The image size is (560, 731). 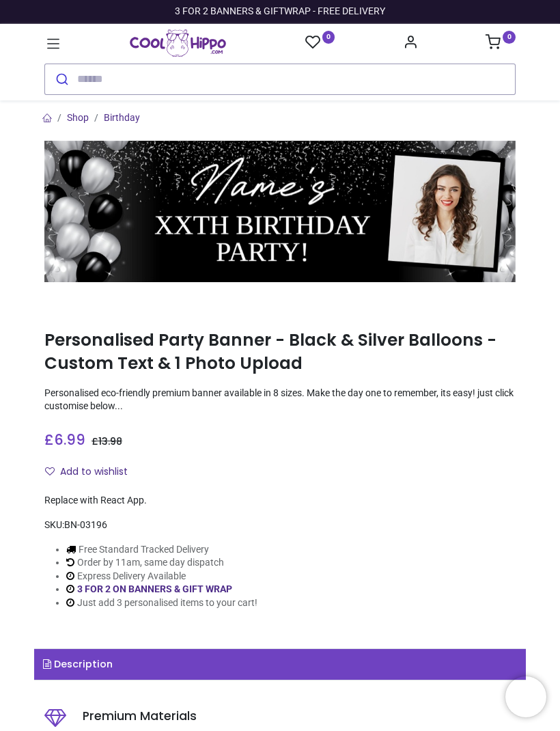 I want to click on img: Personalised Party Banner - Black & Silver Balloons - Custom Text & 1 Photo Upload, so click(x=280, y=211).